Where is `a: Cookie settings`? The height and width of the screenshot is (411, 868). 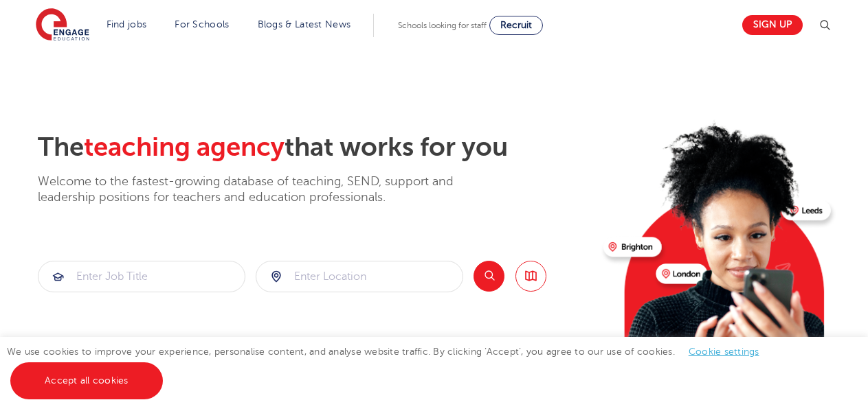 a: Cookie settings is located at coordinates (723, 351).